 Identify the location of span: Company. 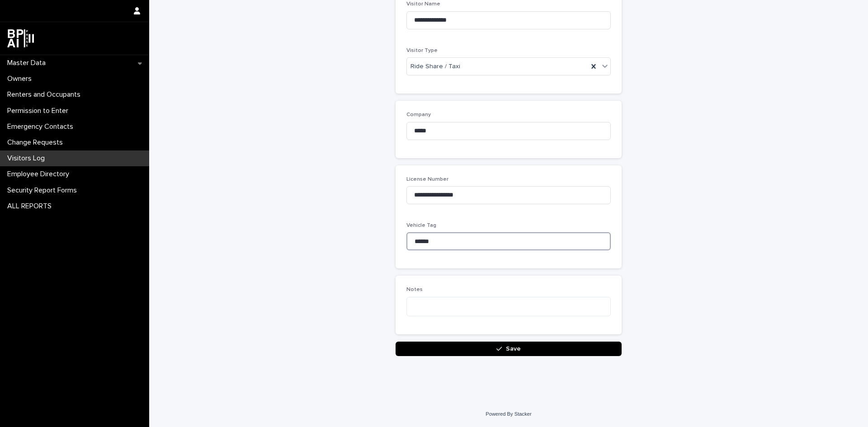
(419, 115).